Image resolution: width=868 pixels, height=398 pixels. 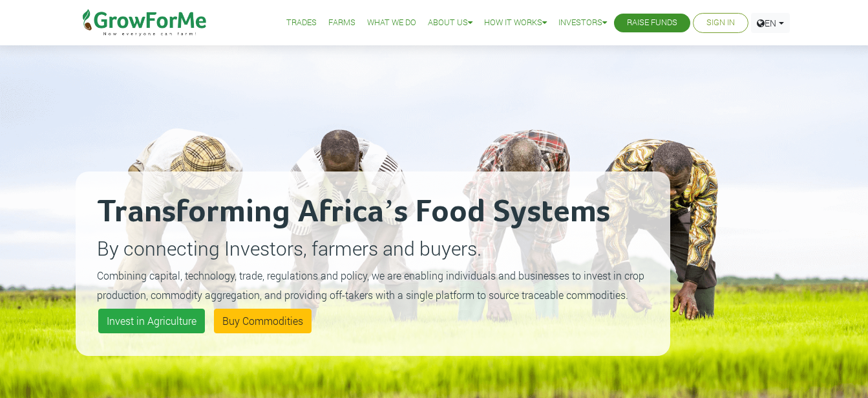 What do you see at coordinates (770, 23) in the screenshot?
I see `a: EN` at bounding box center [770, 23].